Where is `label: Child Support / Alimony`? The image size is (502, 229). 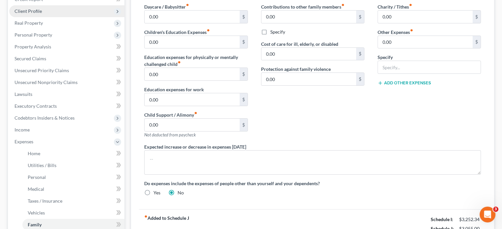 label: Child Support / Alimony is located at coordinates (171, 115).